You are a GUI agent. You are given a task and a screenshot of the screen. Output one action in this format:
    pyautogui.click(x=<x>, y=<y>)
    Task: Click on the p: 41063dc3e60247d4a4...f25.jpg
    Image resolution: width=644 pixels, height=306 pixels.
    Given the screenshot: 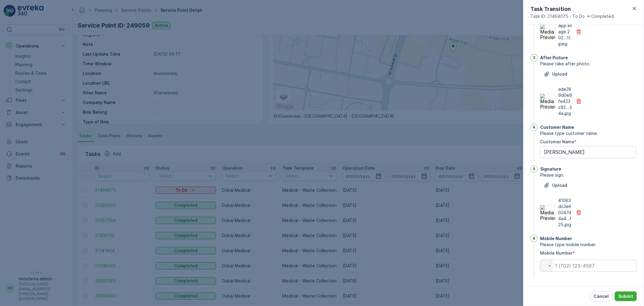 What is the action you would take?
    pyautogui.click(x=565, y=213)
    